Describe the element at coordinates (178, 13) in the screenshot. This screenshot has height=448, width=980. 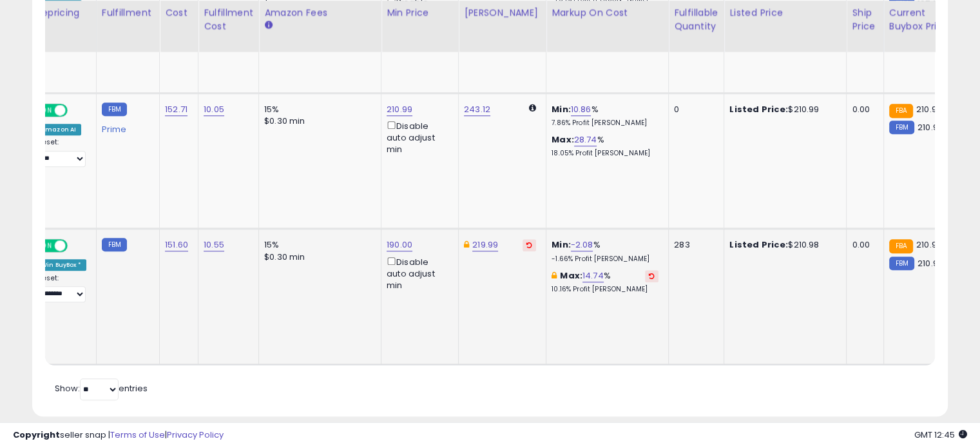
I see `div: Cost` at that location.